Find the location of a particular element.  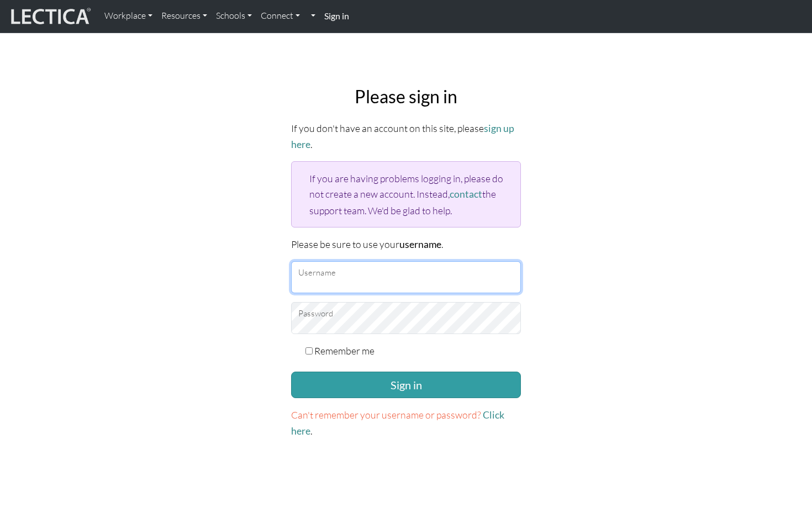

h2: Please sign in is located at coordinates (406, 96).